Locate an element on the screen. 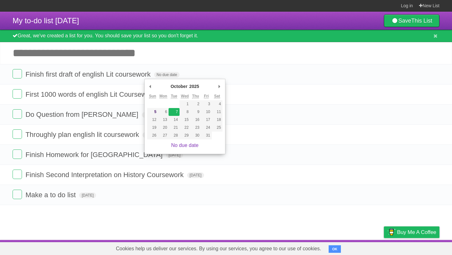 This screenshot has width=452, height=255. button: 31 is located at coordinates (206, 135).